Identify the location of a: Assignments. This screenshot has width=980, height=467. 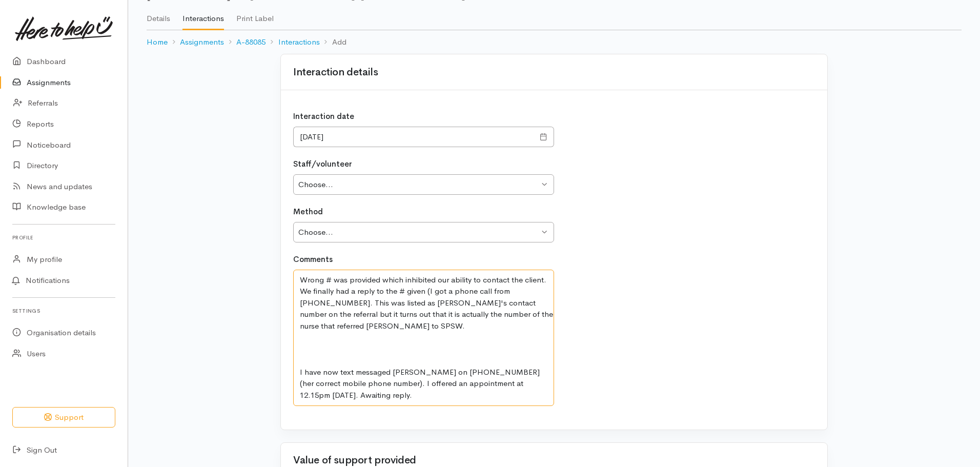
(202, 42).